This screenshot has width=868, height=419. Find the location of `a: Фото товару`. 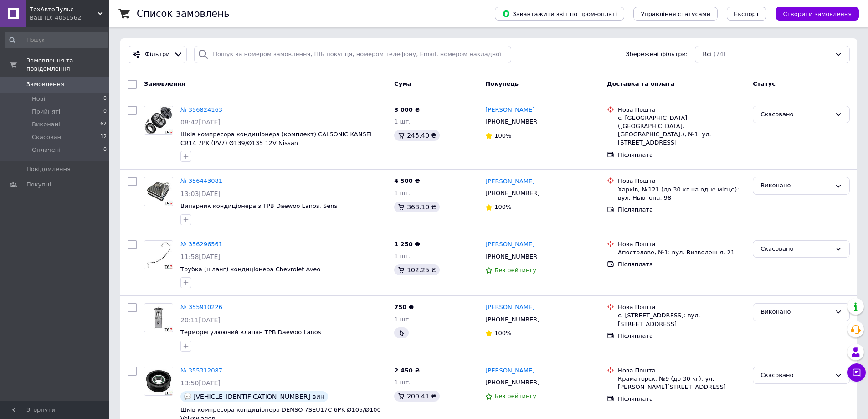

a: Фото товару is located at coordinates (159, 120).